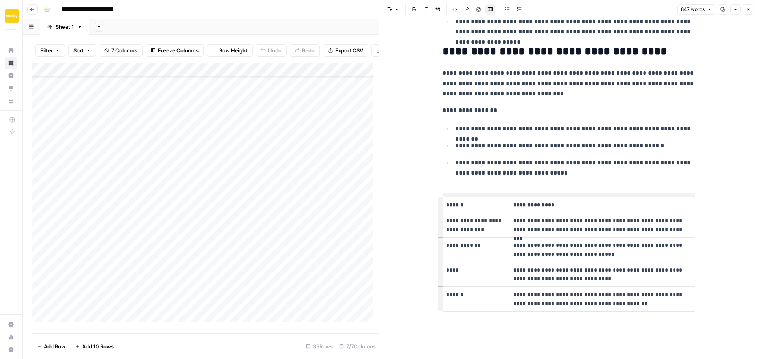  What do you see at coordinates (11, 63) in the screenshot?
I see `a: Browse` at bounding box center [11, 63].